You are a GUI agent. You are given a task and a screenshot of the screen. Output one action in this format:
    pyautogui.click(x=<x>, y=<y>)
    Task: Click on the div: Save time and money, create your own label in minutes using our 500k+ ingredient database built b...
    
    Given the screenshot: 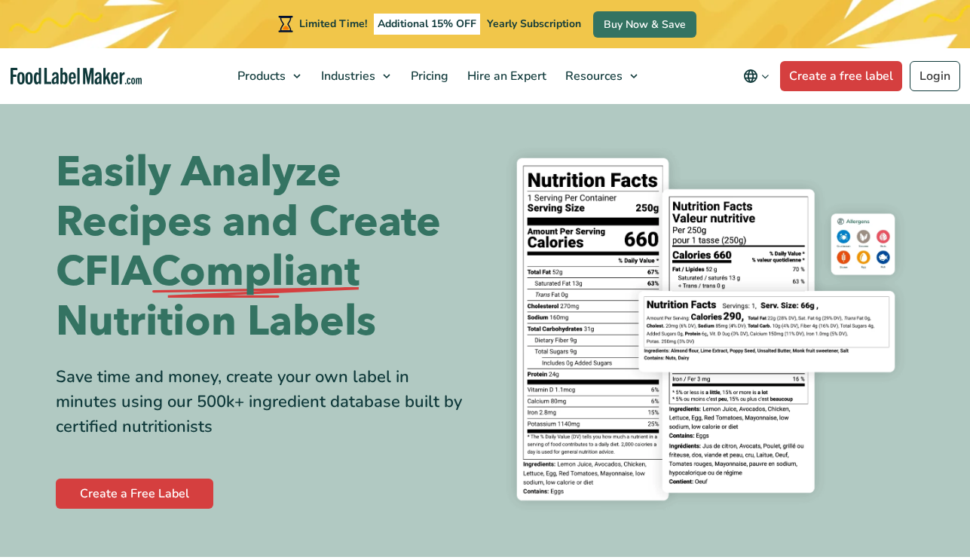 What is the action you would take?
    pyautogui.click(x=264, y=402)
    